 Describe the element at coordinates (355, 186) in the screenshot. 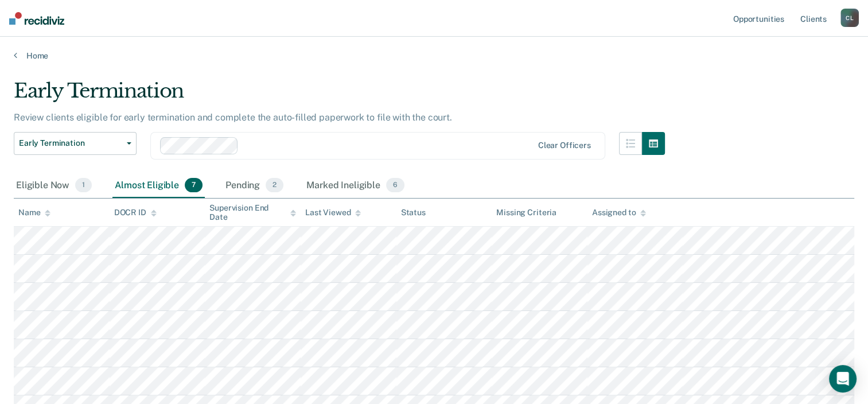

I see `div: Marked Ineligible6` at that location.